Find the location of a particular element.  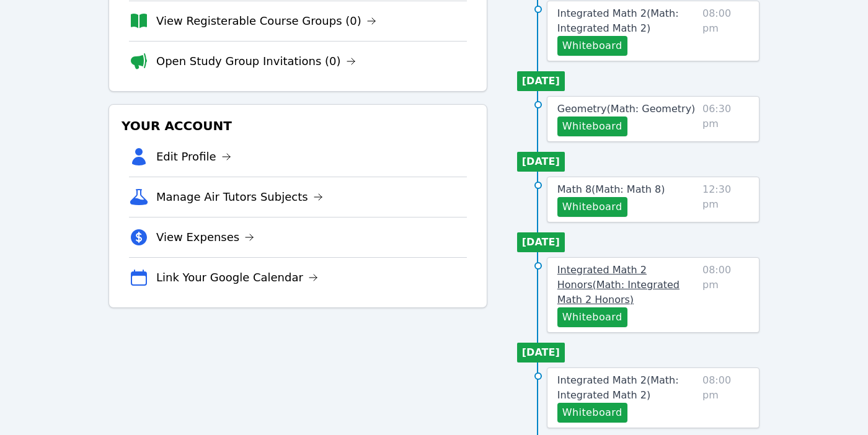

span: 06:30 pm is located at coordinates (725, 119).